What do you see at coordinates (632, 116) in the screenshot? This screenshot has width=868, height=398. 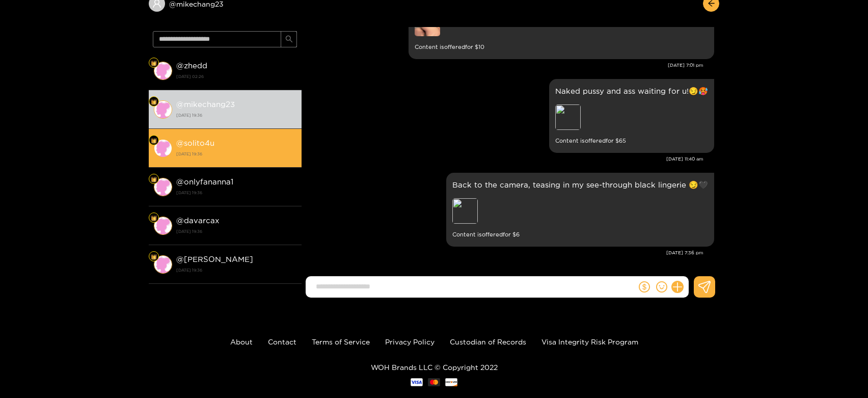 I see `div: Oct. 1, 11:40 am` at bounding box center [632, 116].